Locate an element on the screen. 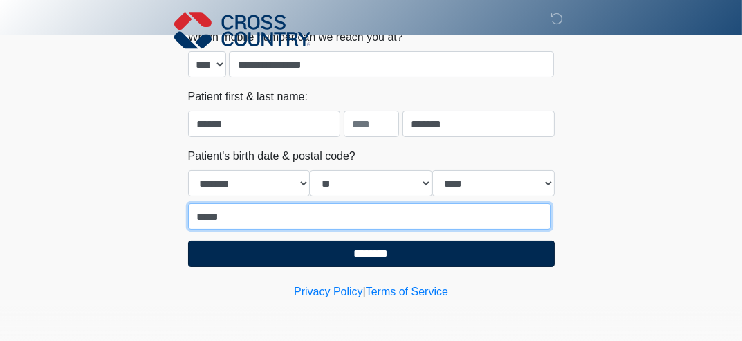  label: Patient's birth date & postal code? is located at coordinates (272, 156).